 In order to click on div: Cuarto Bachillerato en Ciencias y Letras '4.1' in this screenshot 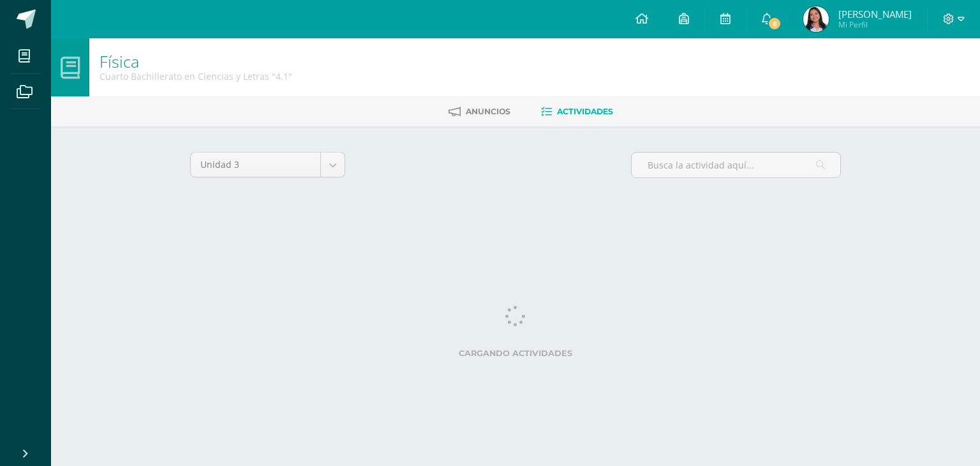, I will do `click(196, 76)`.